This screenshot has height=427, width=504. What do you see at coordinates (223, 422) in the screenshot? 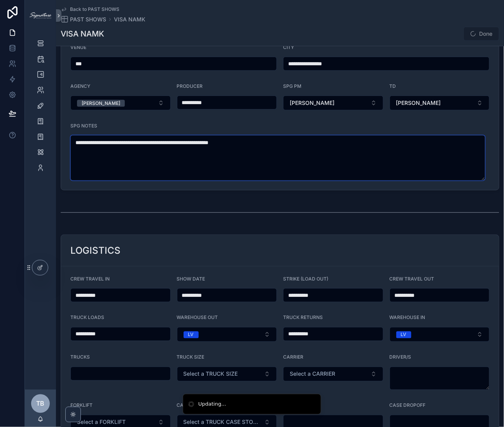
I see `span: Select a TRUCK CASE STORAGE` at bounding box center [223, 422].